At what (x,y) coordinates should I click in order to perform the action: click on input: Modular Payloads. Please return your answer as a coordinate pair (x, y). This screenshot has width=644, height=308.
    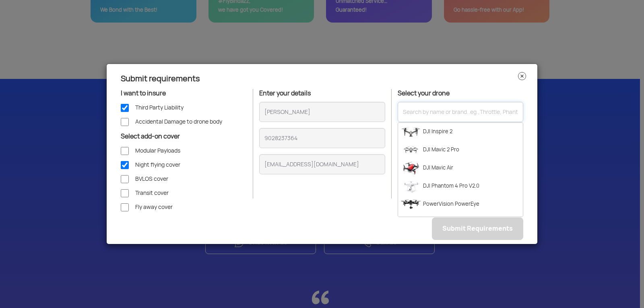
    Looking at the image, I should click on (125, 151).